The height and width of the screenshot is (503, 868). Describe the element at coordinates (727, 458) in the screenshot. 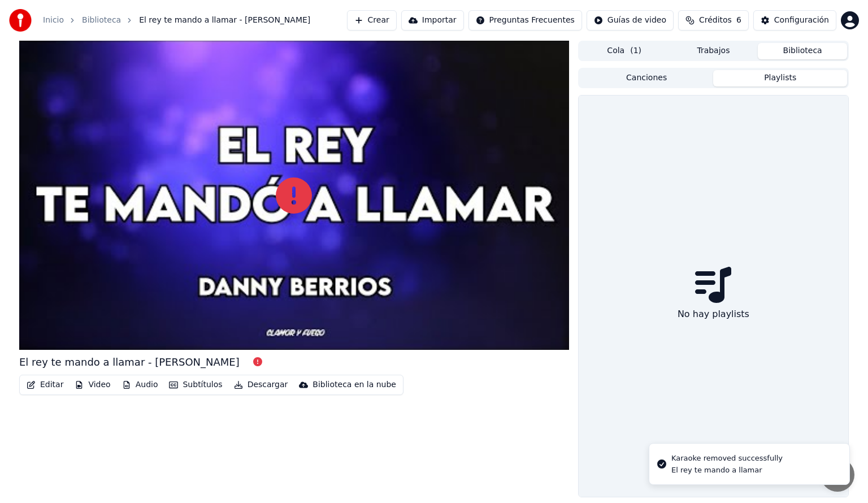

I see `div: Karaoke removed successfully` at that location.